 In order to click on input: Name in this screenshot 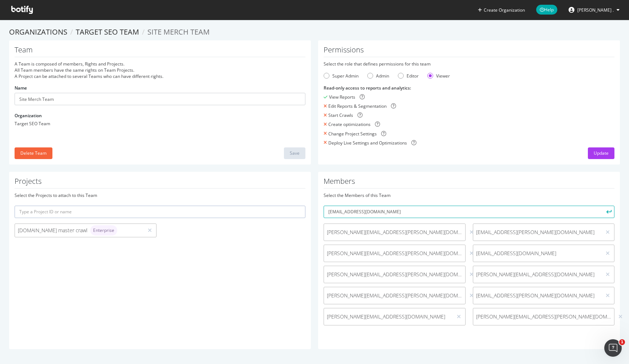, I will do `click(160, 99)`.